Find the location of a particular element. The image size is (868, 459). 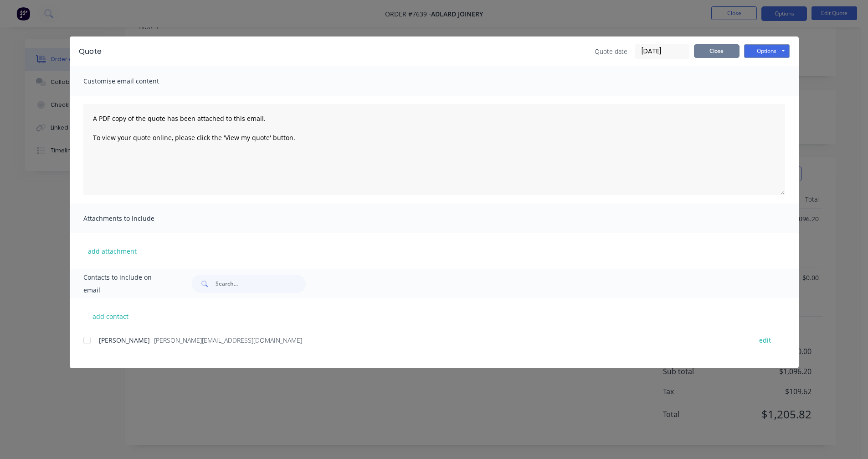

button: add contact is located at coordinates (111, 316).